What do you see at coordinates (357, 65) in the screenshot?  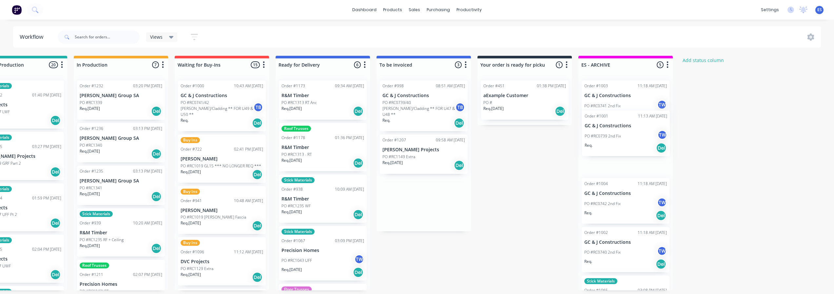 I see `span: 6` at bounding box center [357, 65].